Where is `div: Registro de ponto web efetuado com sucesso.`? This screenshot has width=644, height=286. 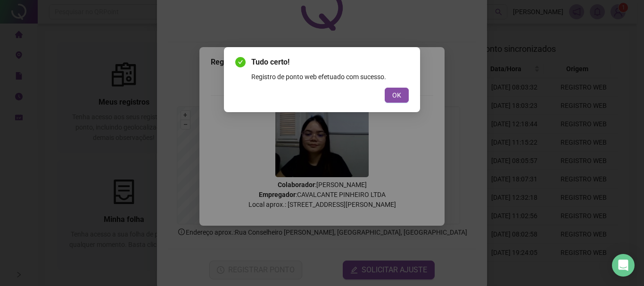 div: Registro de ponto web efetuado com sucesso. is located at coordinates (330, 77).